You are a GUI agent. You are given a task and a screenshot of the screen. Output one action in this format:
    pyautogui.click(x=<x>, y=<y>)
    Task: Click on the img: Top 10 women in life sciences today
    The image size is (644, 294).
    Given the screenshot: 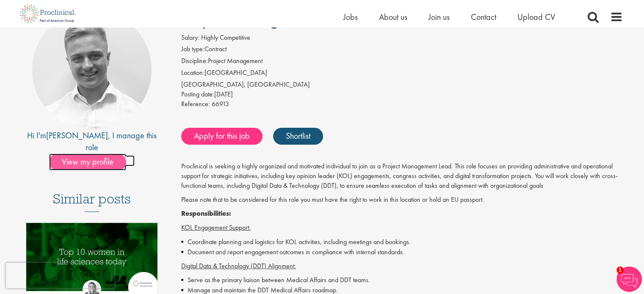 What is the action you would take?
    pyautogui.click(x=92, y=257)
    